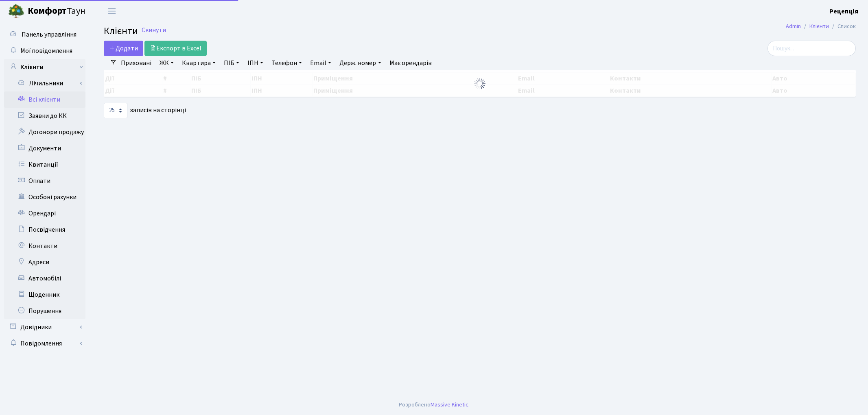 This screenshot has height=415, width=868. I want to click on a: Приховані, so click(136, 63).